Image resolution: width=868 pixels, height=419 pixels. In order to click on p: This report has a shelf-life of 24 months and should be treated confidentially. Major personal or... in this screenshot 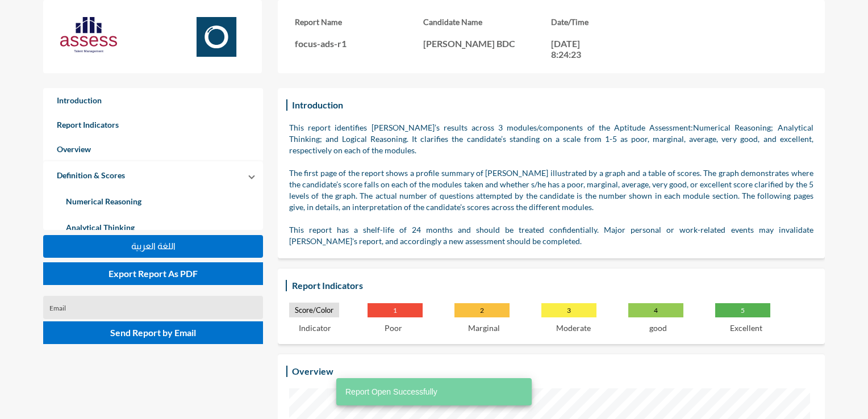, I will do `click(551, 236)`.